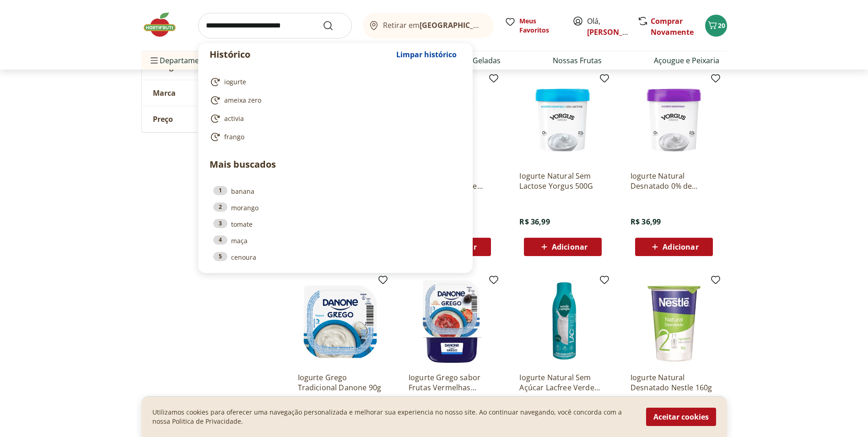  What do you see at coordinates (336, 240) in the screenshot?
I see `a: 4maça` at bounding box center [336, 240].